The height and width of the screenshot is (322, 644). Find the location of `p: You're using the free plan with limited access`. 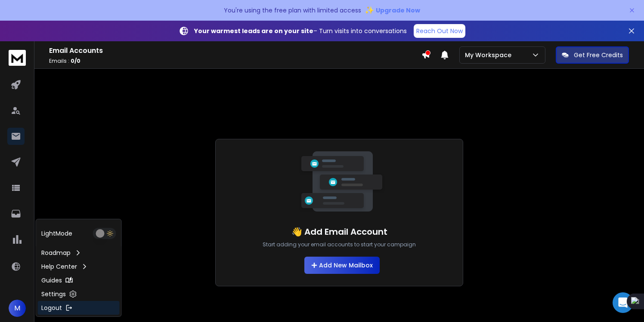

p: You're using the free plan with limited access is located at coordinates (292, 10).